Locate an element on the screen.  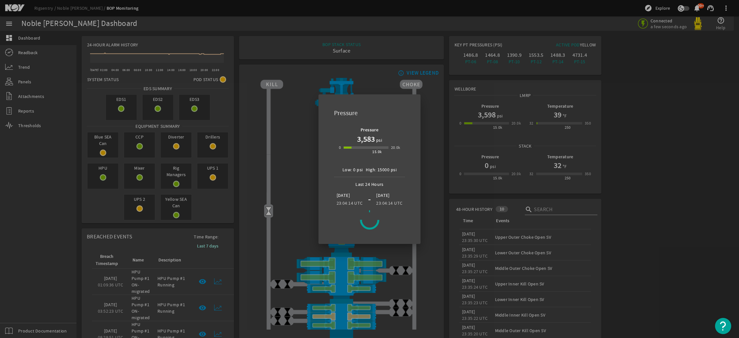
div: 15.0k is located at coordinates (377, 152).